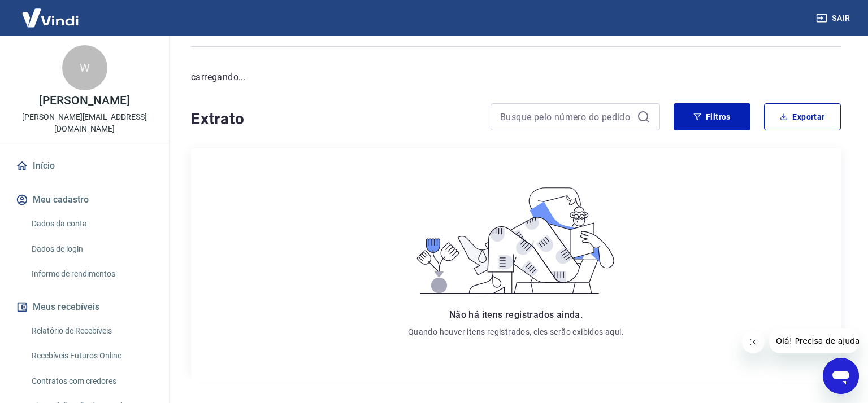  I want to click on a: Dados de login, so click(91, 249).